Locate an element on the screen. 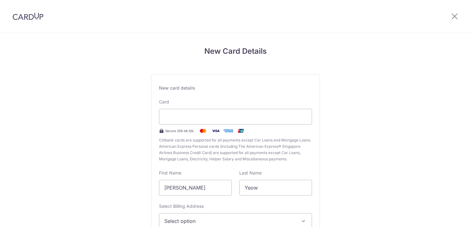 The width and height of the screenshot is (471, 227). span: Secure 256-bit SSL is located at coordinates (180, 131).